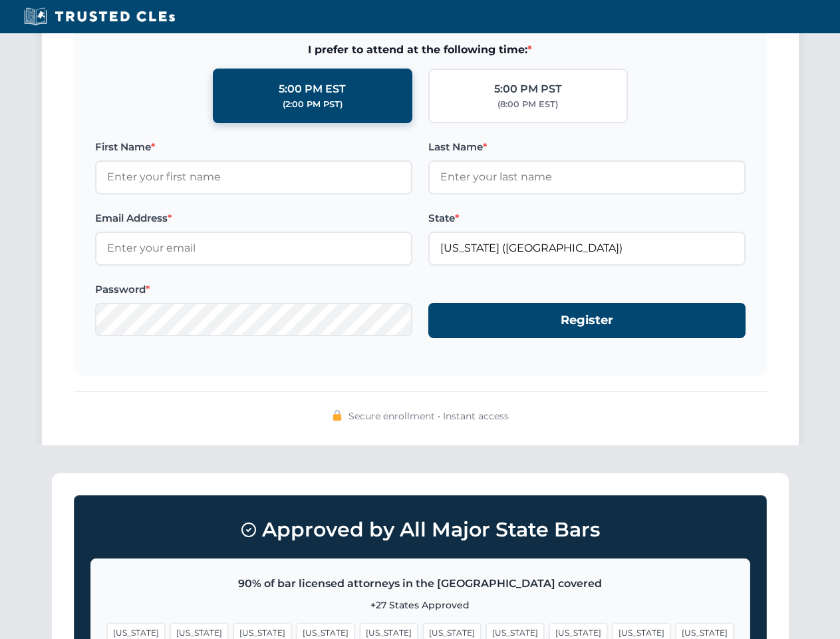 This screenshot has height=639, width=840. What do you see at coordinates (99, 16) in the screenshot?
I see `img: Trusted CLEs` at bounding box center [99, 16].